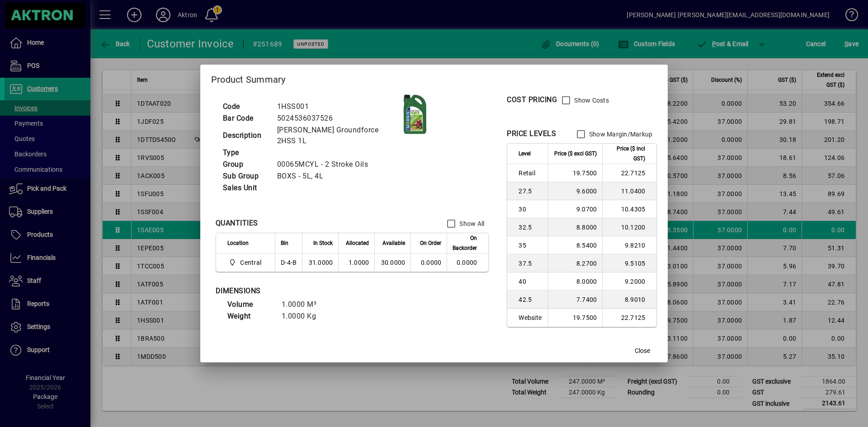 The width and height of the screenshot is (868, 427). Describe the element at coordinates (245, 188) in the screenshot. I see `td: Sales Unit` at that location.